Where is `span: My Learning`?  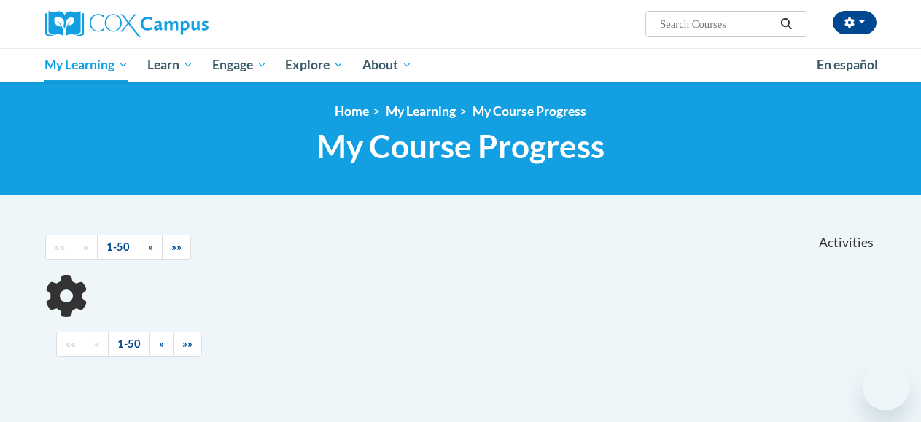 span: My Learning is located at coordinates (86, 65).